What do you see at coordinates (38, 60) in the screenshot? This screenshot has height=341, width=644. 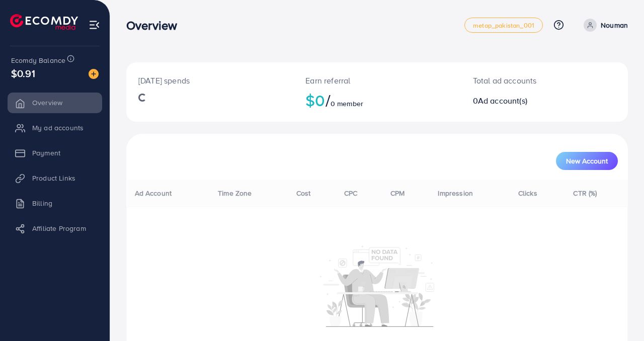 I see `span: Ecomdy Balance` at bounding box center [38, 60].